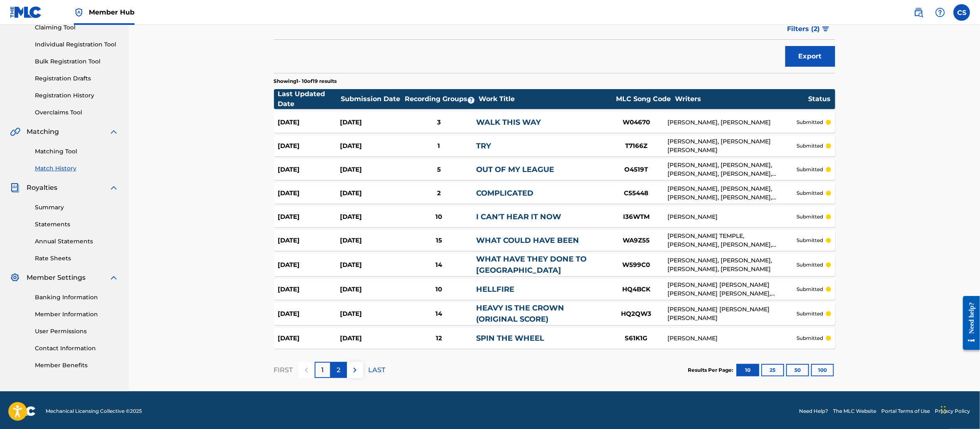  Describe the element at coordinates (495, 290) in the screenshot. I see `a: HELLFIRE` at that location.